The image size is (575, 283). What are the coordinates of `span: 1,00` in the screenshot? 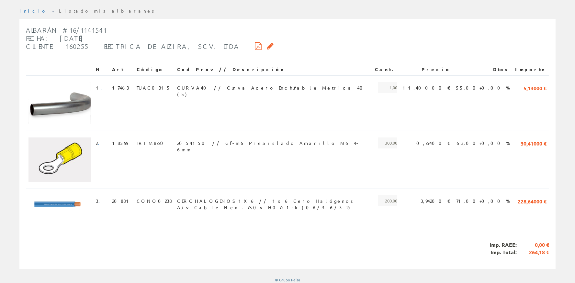 It's located at (387, 88).